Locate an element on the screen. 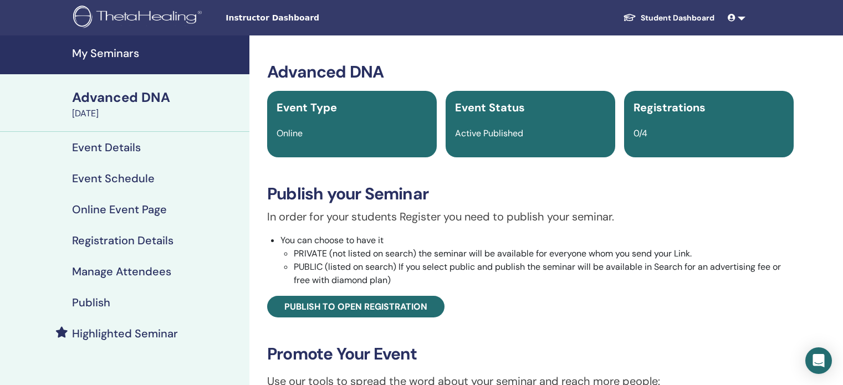 This screenshot has width=843, height=385. span: Publish to open registration is located at coordinates (356, 306).